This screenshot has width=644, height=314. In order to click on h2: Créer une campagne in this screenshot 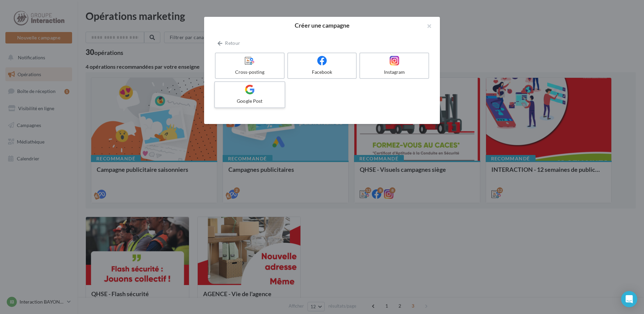, I will do `click(322, 25)`.